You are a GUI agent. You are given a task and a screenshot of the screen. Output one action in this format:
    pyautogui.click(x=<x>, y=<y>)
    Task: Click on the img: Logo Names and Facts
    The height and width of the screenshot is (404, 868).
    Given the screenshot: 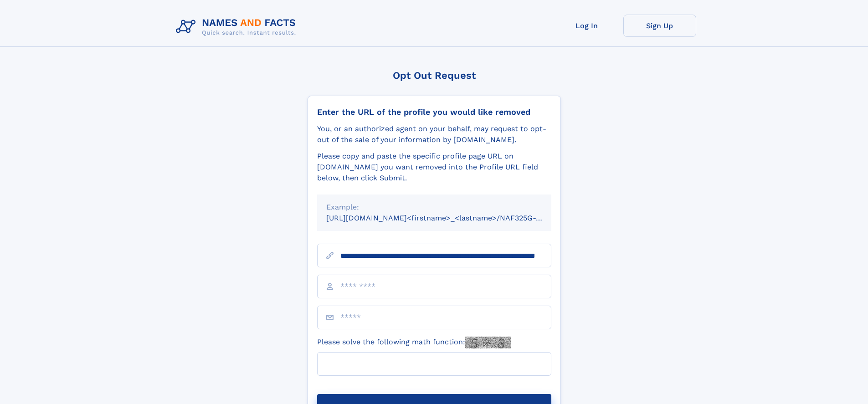 What is the action you would take?
    pyautogui.click(x=238, y=27)
    